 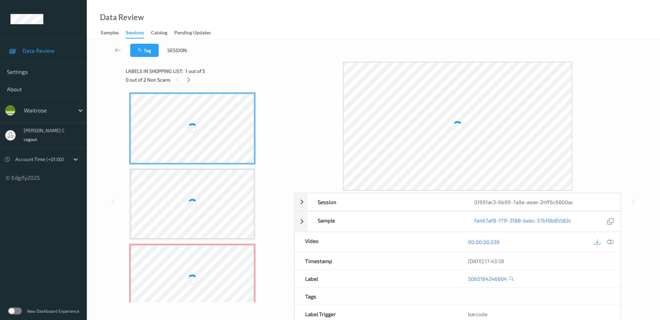 I want to click on div: Data Review, so click(x=122, y=17).